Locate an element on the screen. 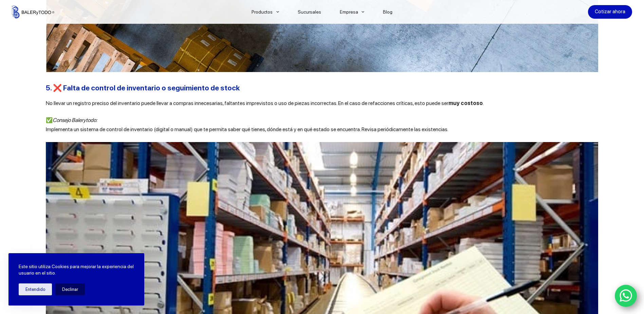 The height and width of the screenshot is (314, 644). span: No llevar un registro preciso del inventario puede llevar a compras innecesarias, faltantes impre... is located at coordinates (247, 103).